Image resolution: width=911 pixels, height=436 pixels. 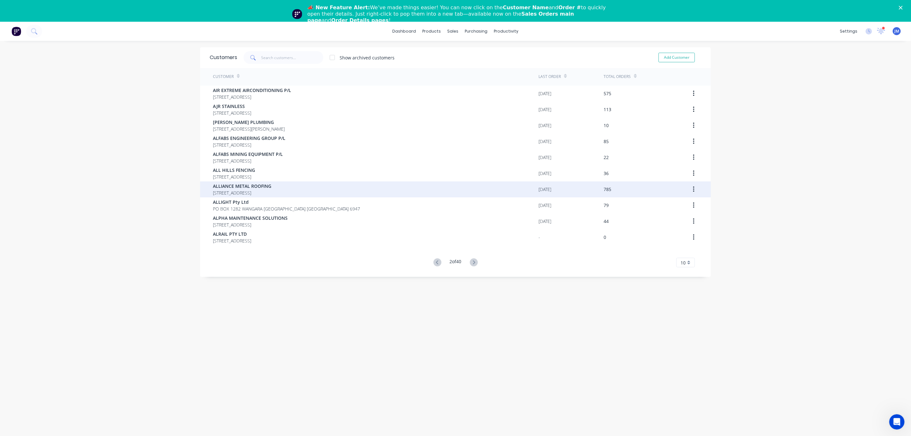 I want to click on div: 85, so click(x=606, y=141).